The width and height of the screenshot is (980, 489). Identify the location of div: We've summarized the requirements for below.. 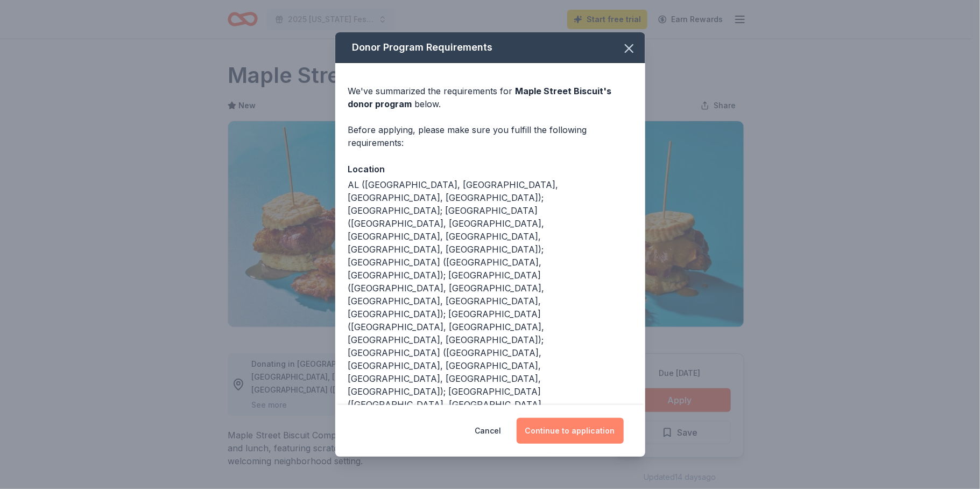
(490, 98).